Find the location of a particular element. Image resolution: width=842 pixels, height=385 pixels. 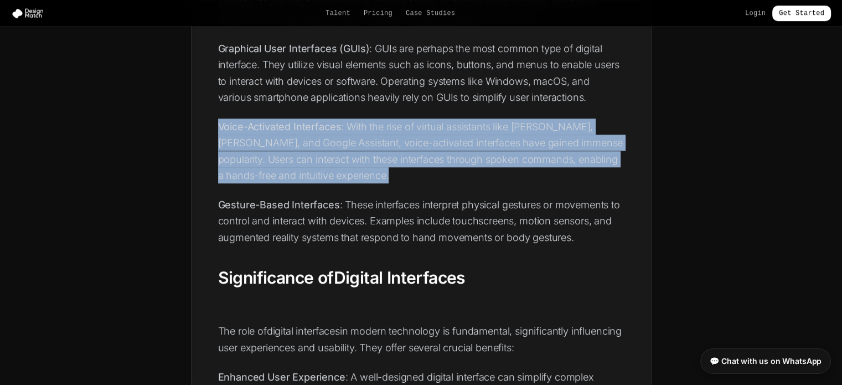

p: : These interfaces interpret physical gestures or movements to control and interact with devices.... is located at coordinates (421, 221).